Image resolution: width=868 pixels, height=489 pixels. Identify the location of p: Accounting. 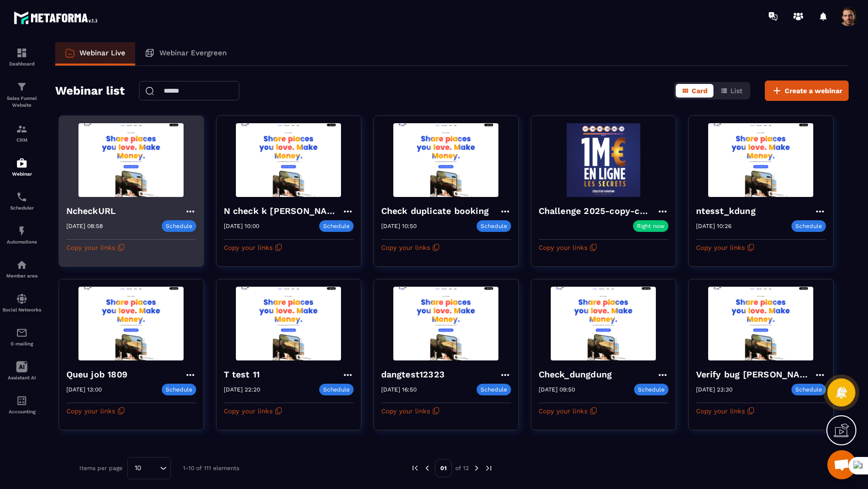
(22, 411).